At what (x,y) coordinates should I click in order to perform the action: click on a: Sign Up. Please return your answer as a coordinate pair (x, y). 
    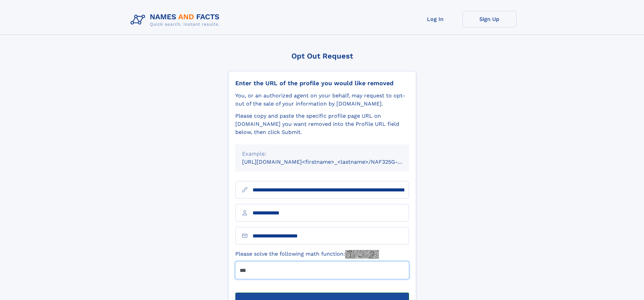
    Looking at the image, I should click on (489, 19).